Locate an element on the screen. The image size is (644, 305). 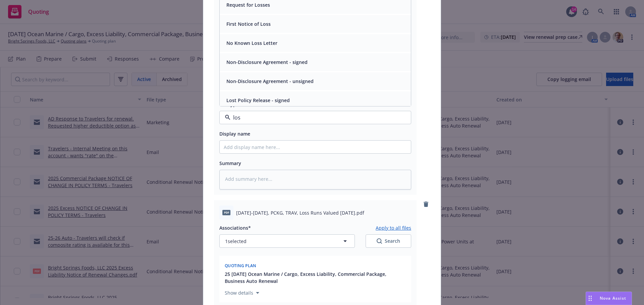
button: Non-Disclosure Agreement - signed is located at coordinates (267, 62).